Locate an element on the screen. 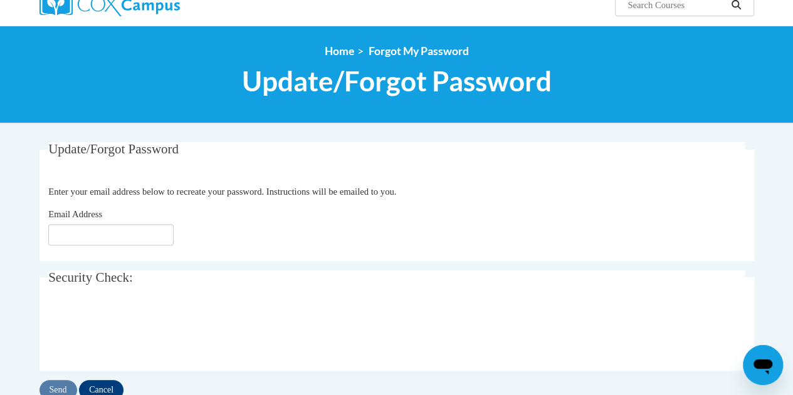 This screenshot has height=395, width=793. span: Enter your email address below to recreate your password. Instructions will be emailed to you. is located at coordinates (222, 192).